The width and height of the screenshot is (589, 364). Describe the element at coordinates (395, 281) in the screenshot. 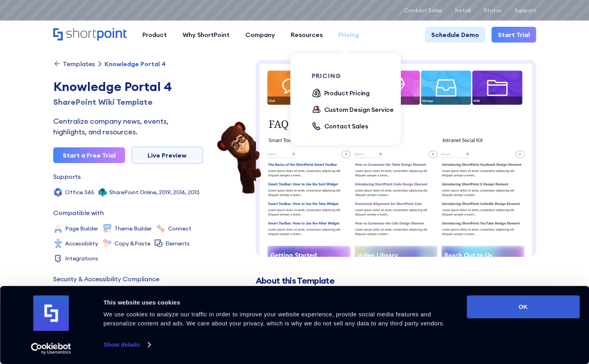

I see `h2: About this Template` at that location.